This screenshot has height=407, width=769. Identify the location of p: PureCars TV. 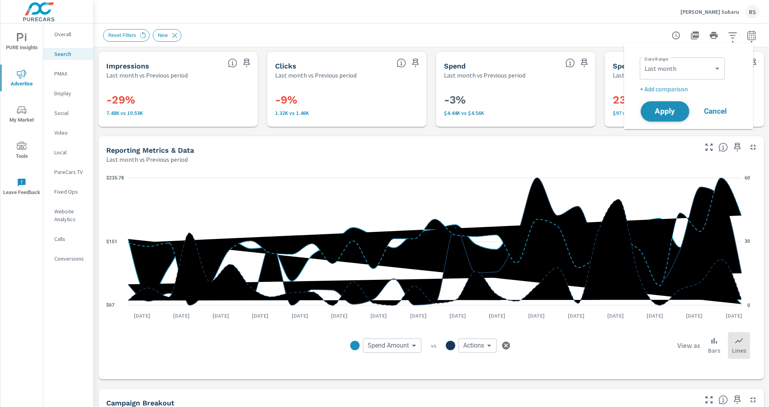
(70, 172).